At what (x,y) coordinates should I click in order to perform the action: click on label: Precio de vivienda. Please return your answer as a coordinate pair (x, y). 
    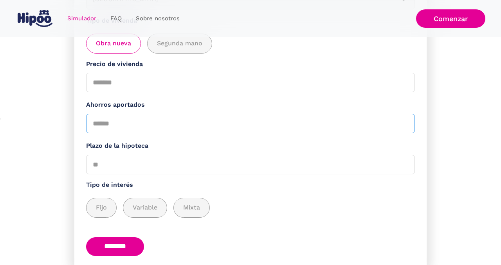
    Looking at the image, I should click on (251, 64).